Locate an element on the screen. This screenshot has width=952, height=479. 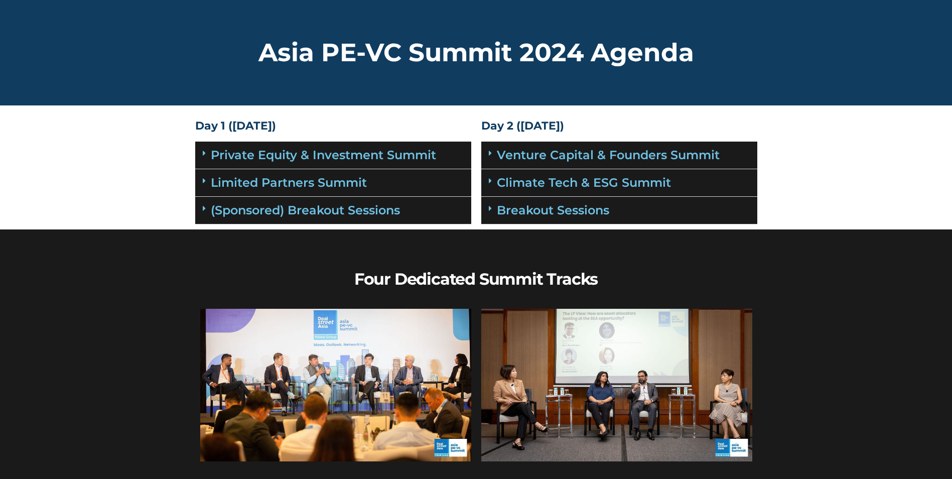
a: Venture Capital & Founders​ Summit is located at coordinates (608, 155).